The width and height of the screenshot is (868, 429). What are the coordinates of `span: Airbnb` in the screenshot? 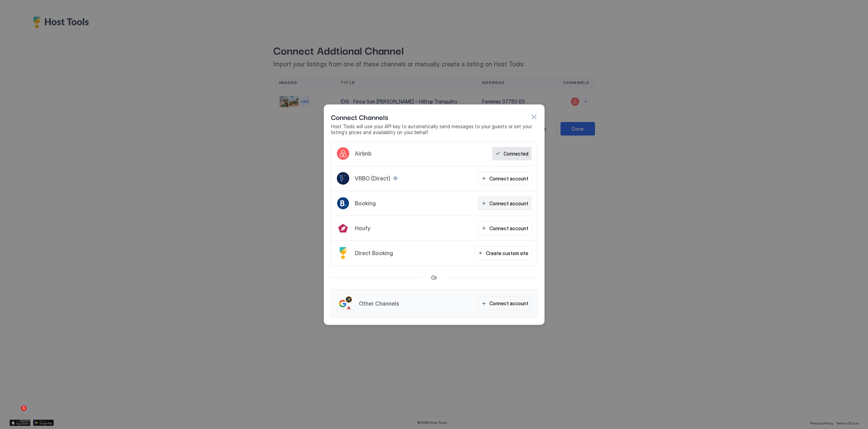 It's located at (364, 153).